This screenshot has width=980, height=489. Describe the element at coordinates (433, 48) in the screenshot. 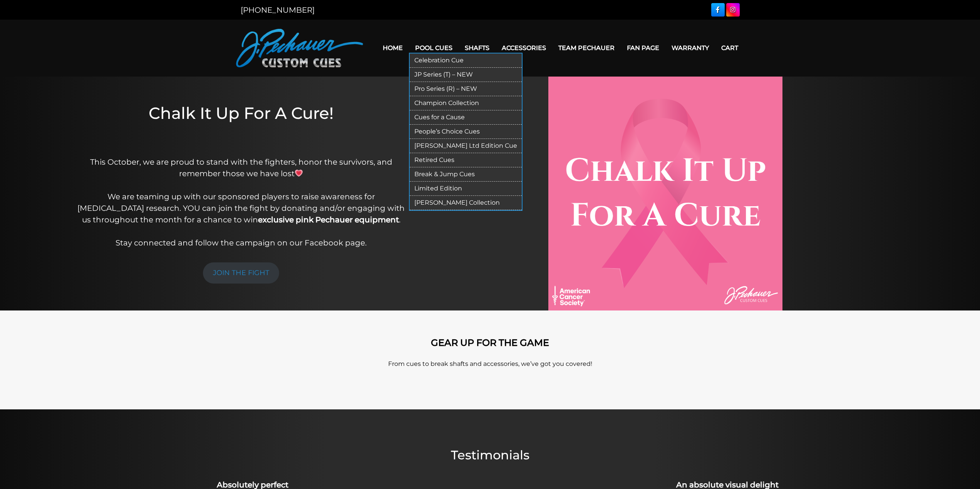

I see `a: Pool Cues` at that location.